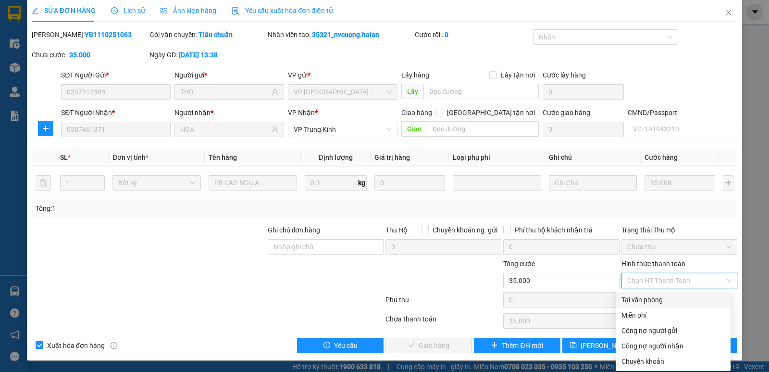  I want to click on input: Tên người nhận, so click(225, 129).